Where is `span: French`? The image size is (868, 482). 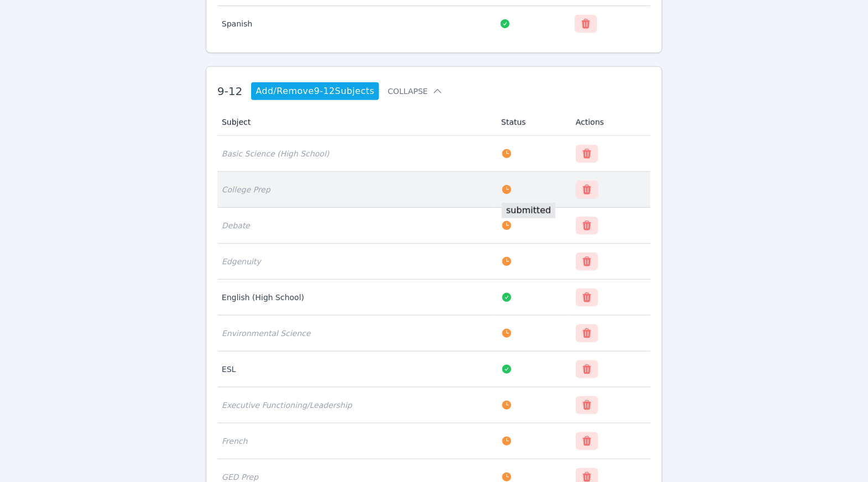
span: French is located at coordinates (235, 441).